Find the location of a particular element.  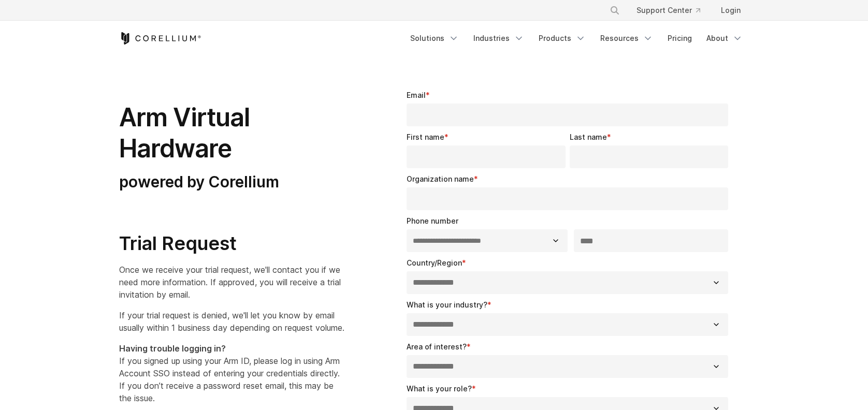

h2: Trial Request is located at coordinates (232, 243).